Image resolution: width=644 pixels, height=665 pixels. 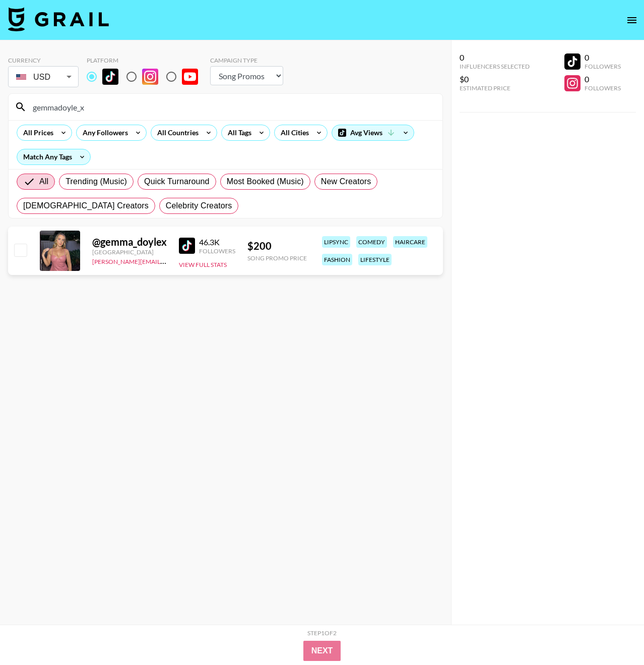 What do you see at coordinates (347, 182) in the screenshot?
I see `span: New Creators` at bounding box center [347, 182].